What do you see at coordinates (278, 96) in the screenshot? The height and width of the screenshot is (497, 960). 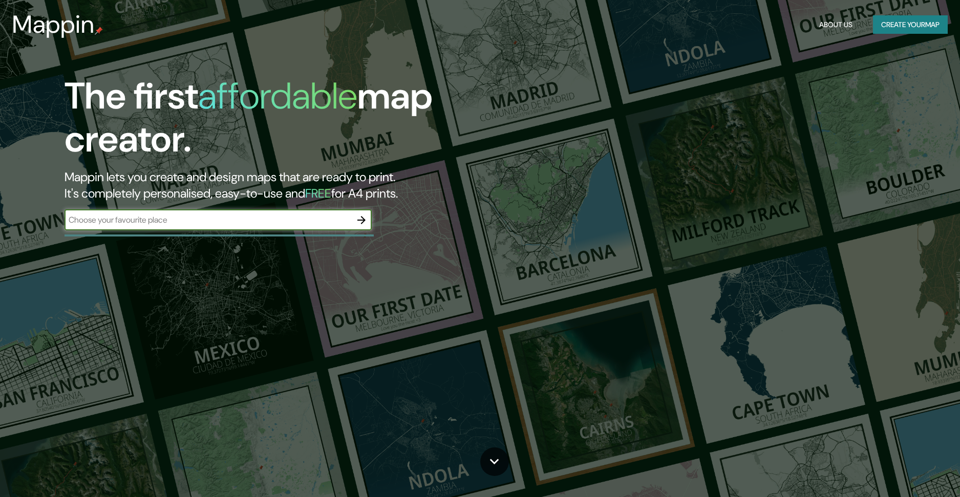 I see `h1: affordable` at bounding box center [278, 96].